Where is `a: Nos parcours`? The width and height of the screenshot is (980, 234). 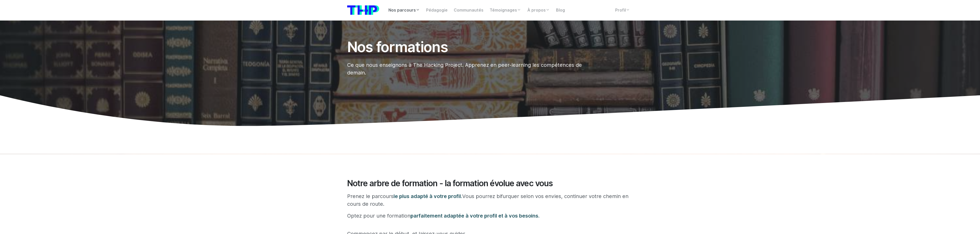 a: Nos parcours is located at coordinates (404, 10).